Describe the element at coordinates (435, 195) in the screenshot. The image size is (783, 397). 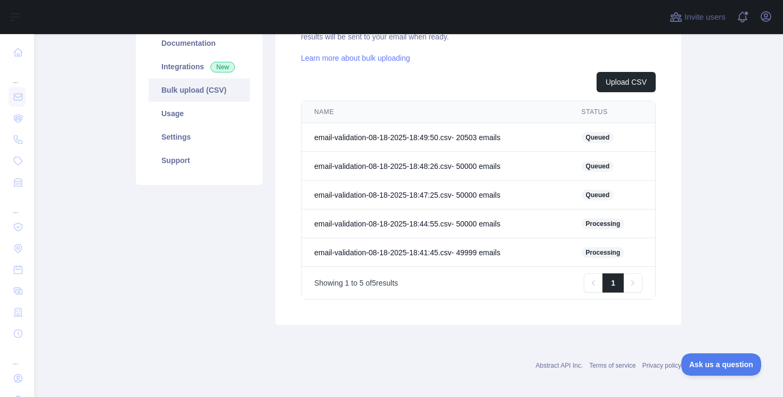
I see `td: email-validation-08-18-2025-18:47:25.csv - 50000 email s` at that location.